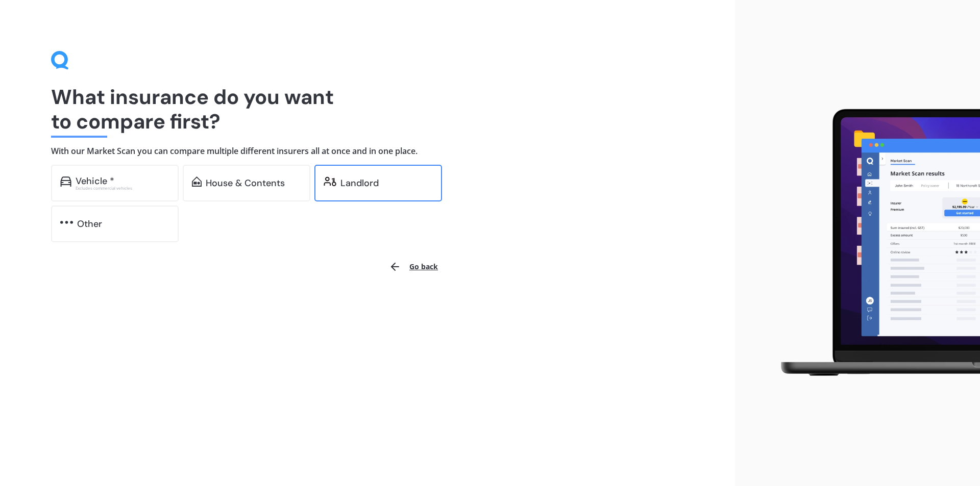 The height and width of the screenshot is (486, 980). Describe the element at coordinates (245, 183) in the screenshot. I see `div: House & Contents` at that location.